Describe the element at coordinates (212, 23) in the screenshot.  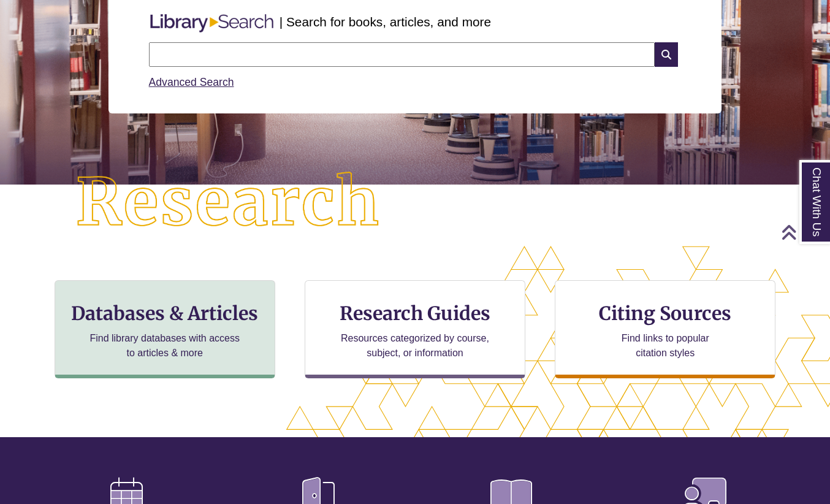
I see `img: Libary Search` at that location.